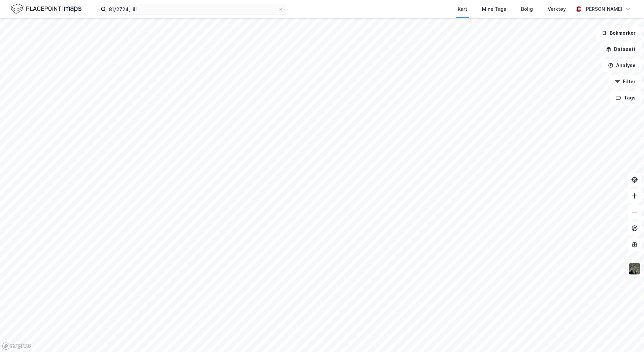 The height and width of the screenshot is (352, 644). I want to click on button: Filter, so click(625, 81).